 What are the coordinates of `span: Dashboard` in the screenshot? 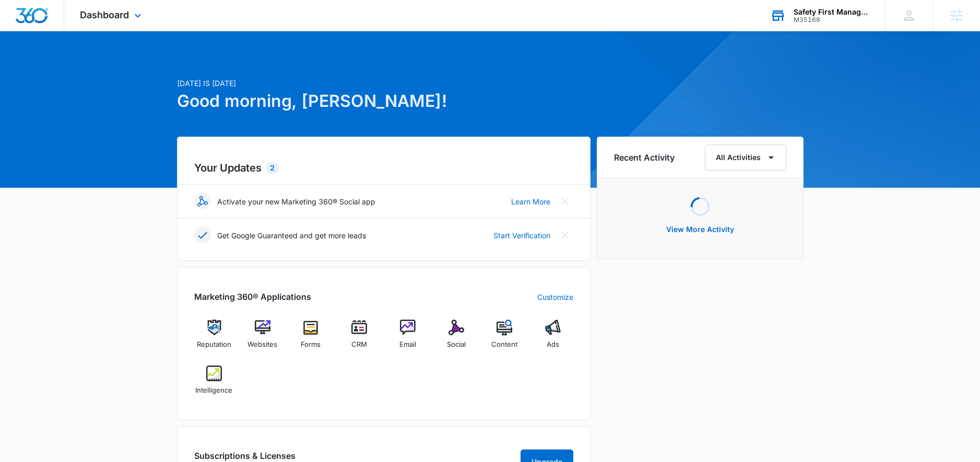 It's located at (104, 15).